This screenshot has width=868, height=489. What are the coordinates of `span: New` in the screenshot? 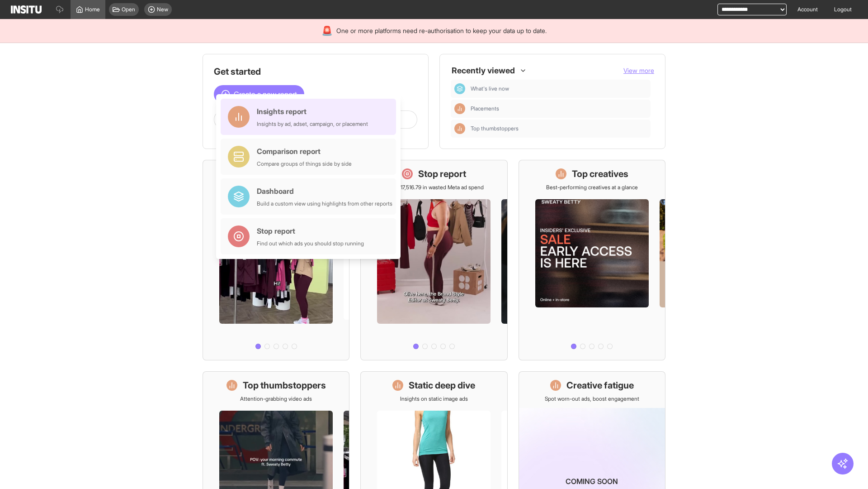 It's located at (162, 10).